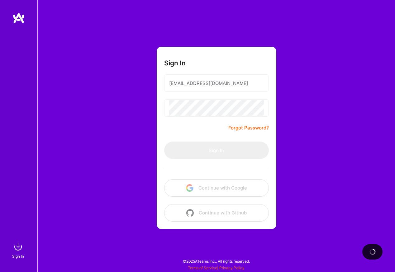 The image size is (395, 272). Describe the element at coordinates (373, 252) in the screenshot. I see `img: loading` at that location.